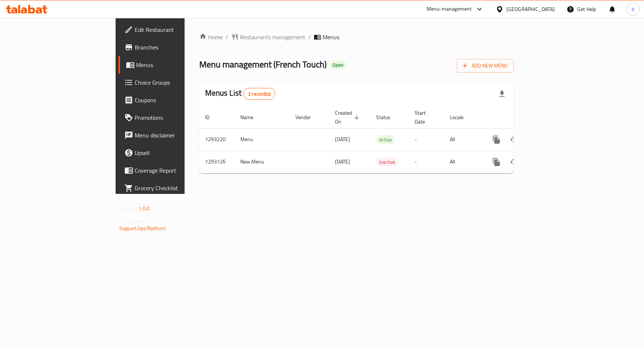 Image resolution: width=644 pixels, height=350 pixels. Describe the element at coordinates (262, 162) in the screenshot. I see `td: New Menu` at that location.